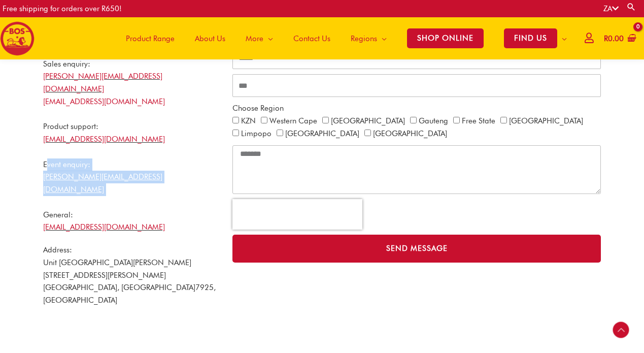  What do you see at coordinates (606, 38) in the screenshot?
I see `span: R` at bounding box center [606, 38].